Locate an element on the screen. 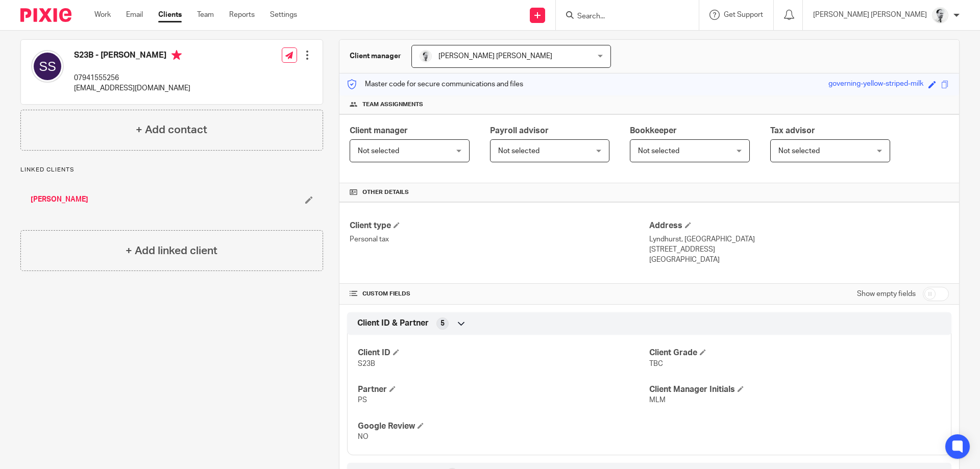  span: Bookkeeper is located at coordinates (653, 130).